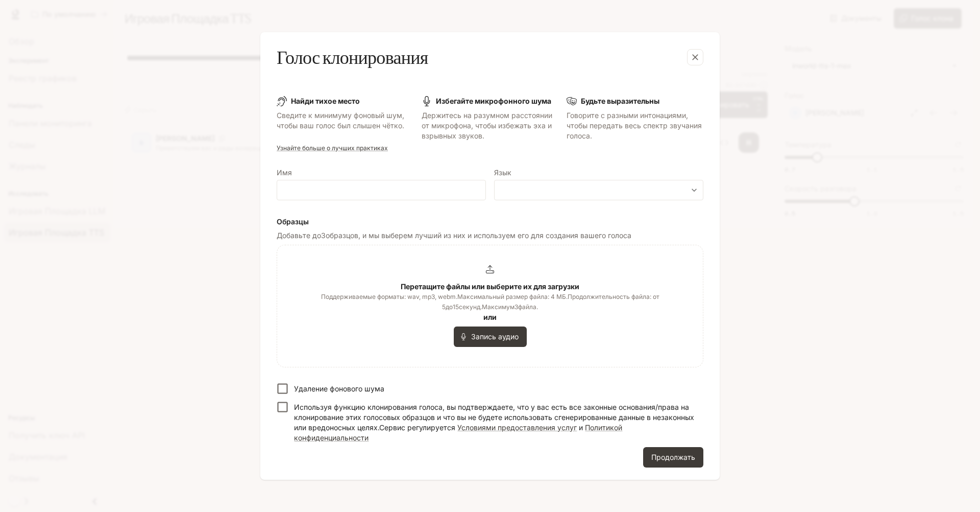 The height and width of the screenshot is (512, 980). I want to click on ya-tr-span: Поддерживаемые форматы: wav, mp3, webm., so click(389, 296).